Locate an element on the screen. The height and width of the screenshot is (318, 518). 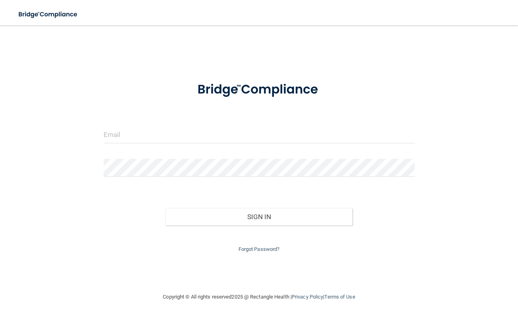
input: Email is located at coordinates (259, 134).